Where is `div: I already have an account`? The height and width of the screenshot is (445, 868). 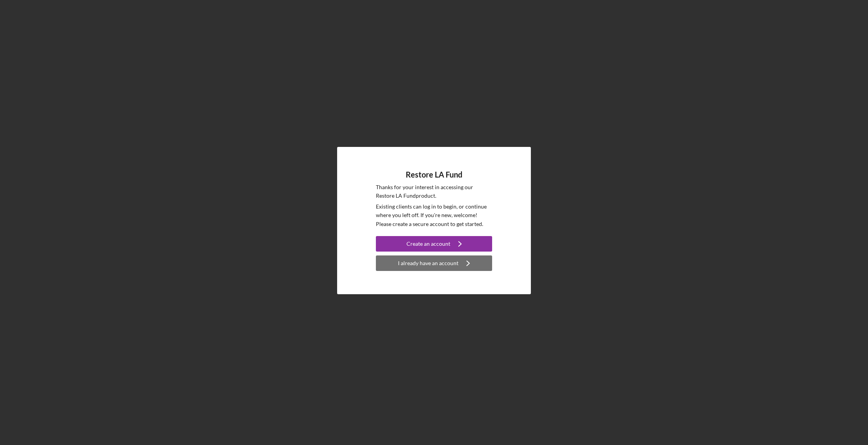
div: I already have an account is located at coordinates (429, 263).